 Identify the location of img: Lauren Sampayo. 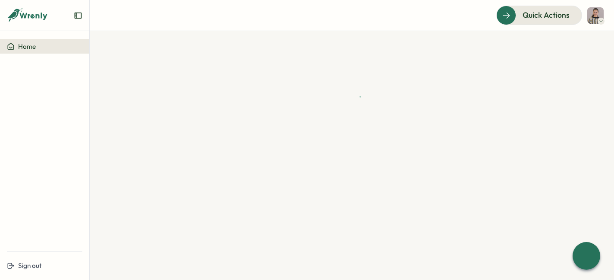
(595, 16).